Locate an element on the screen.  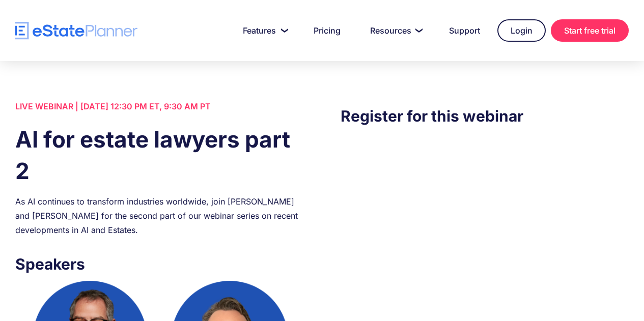
a: home is located at coordinates (77, 31).